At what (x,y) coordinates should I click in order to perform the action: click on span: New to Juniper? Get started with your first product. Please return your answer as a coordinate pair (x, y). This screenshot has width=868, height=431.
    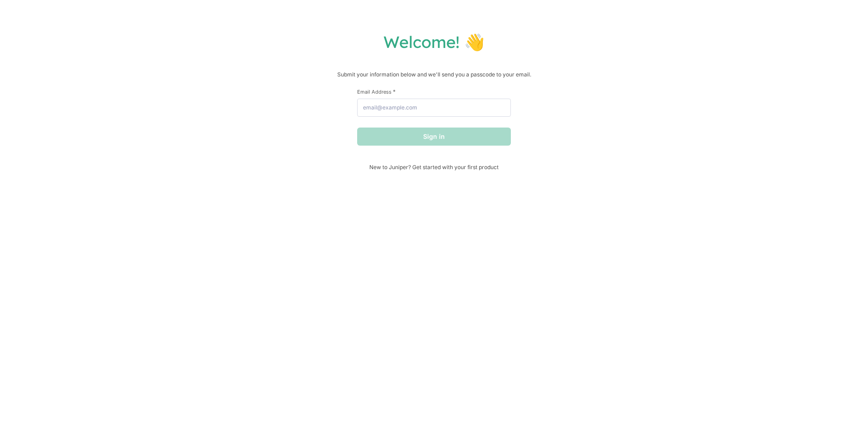
    Looking at the image, I should click on (434, 167).